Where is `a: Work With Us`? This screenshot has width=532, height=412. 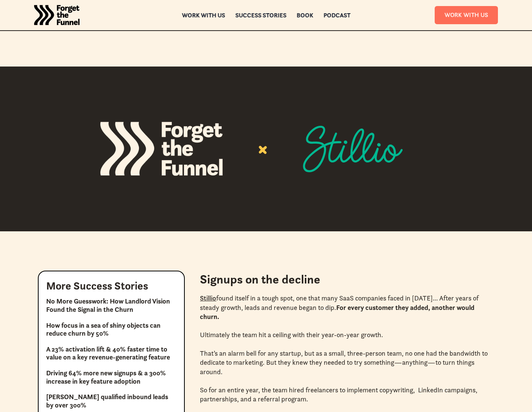
a: Work With Us is located at coordinates (466, 15).